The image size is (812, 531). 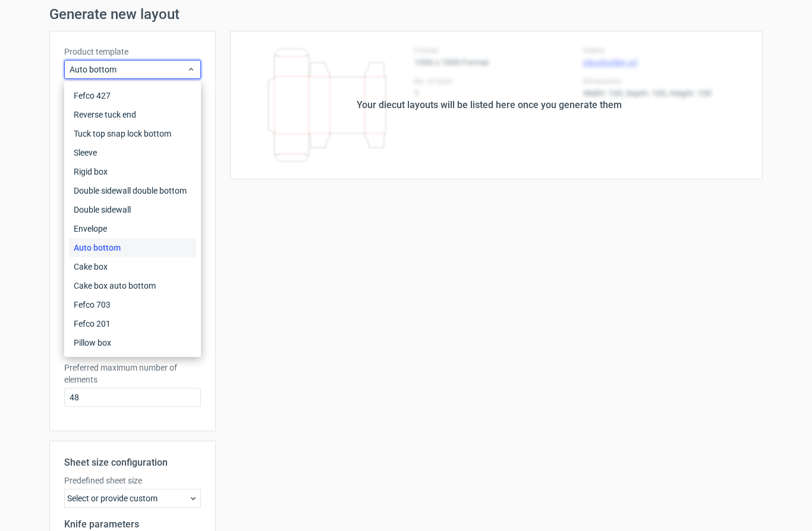 What do you see at coordinates (133, 248) in the screenshot?
I see `div: Auto bottom` at bounding box center [133, 248].